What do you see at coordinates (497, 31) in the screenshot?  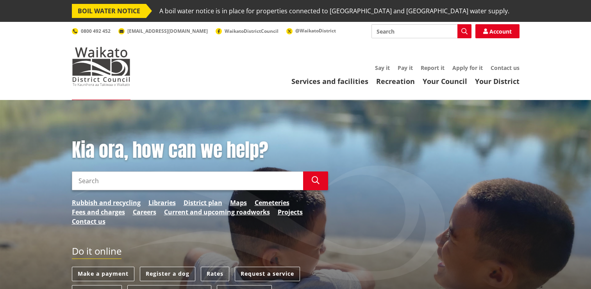 I see `a: Account` at bounding box center [497, 31].